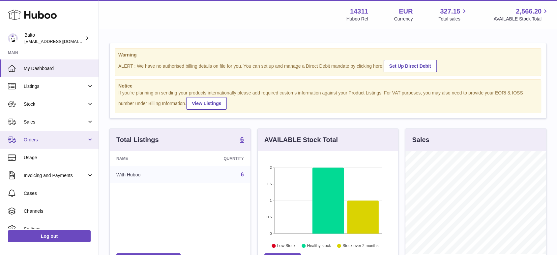 The height and width of the screenshot is (255, 557). What do you see at coordinates (269, 217) in the screenshot?
I see `text: 0.5` at bounding box center [269, 217].